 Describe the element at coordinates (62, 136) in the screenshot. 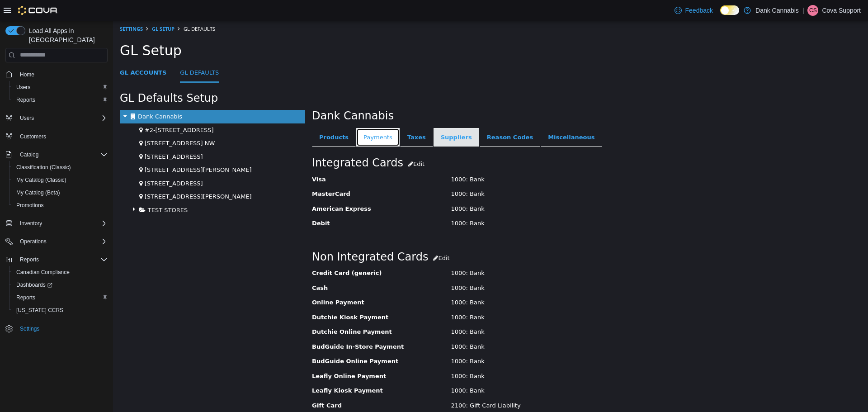

I see `span: Customers` at that location.